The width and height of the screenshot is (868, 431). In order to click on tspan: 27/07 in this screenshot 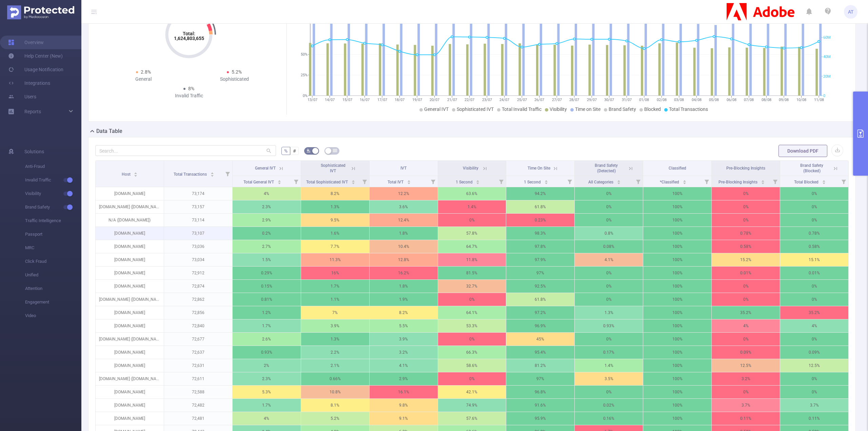, I will do `click(556, 100)`.